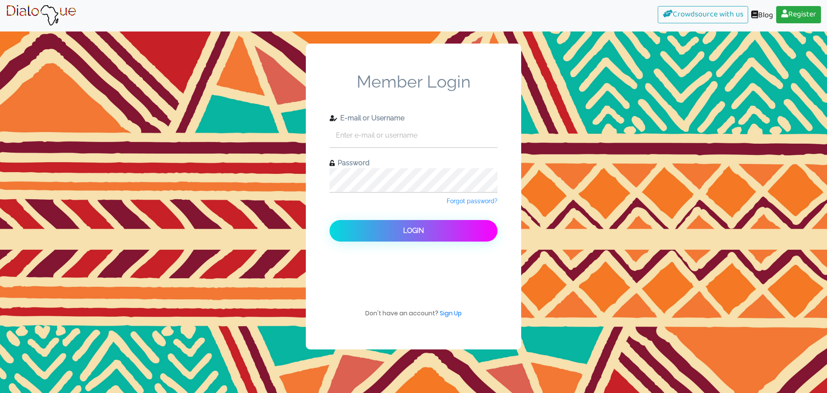 Image resolution: width=827 pixels, height=393 pixels. What do you see at coordinates (451, 313) in the screenshot?
I see `a: Sign Up` at bounding box center [451, 313].